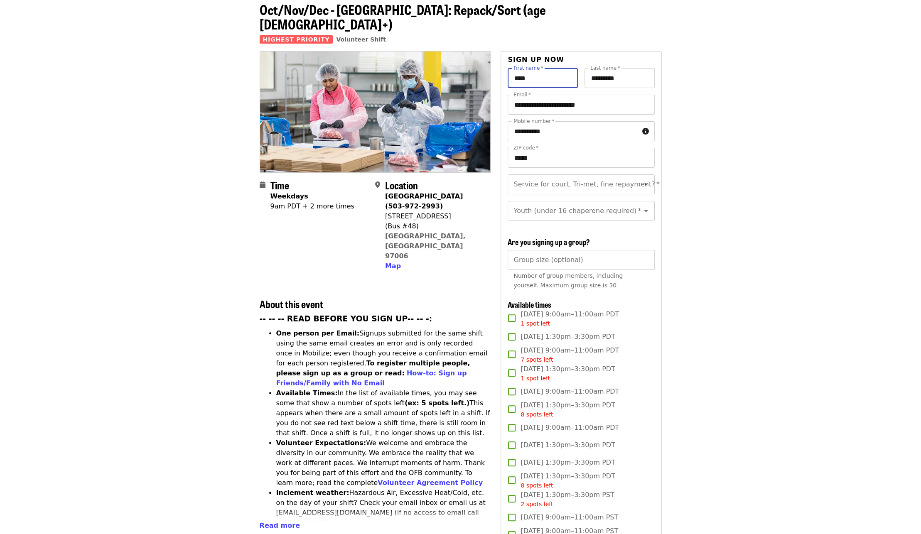  Describe the element at coordinates (580, 158) in the screenshot. I see `input: ZIP code` at that location.